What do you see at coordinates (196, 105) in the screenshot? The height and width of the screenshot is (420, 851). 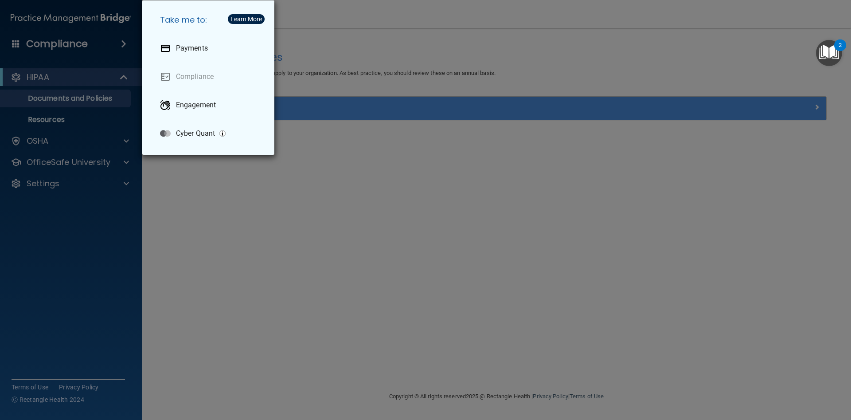 I see `p: Engagement` at bounding box center [196, 105].